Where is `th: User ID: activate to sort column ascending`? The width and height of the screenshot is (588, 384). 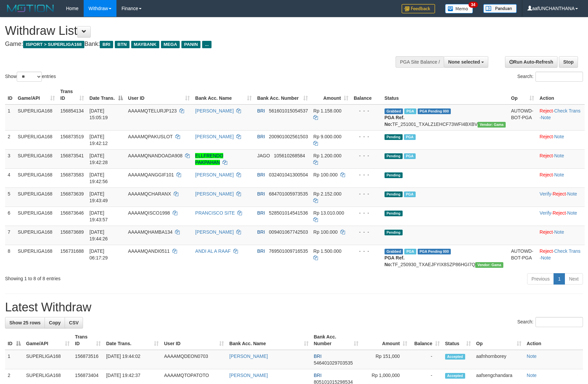 th: User ID: activate to sort column ascending is located at coordinates (194, 340).